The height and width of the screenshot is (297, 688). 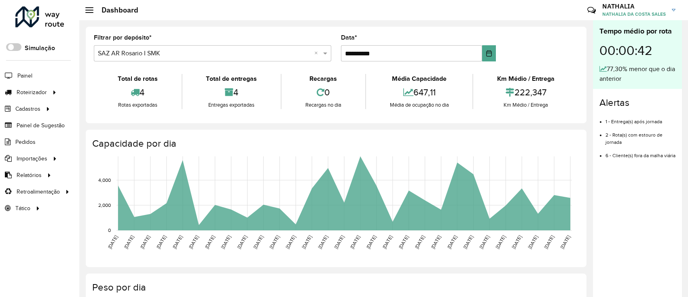 What do you see at coordinates (232, 105) in the screenshot?
I see `div: Entregas exportadas` at bounding box center [232, 105].